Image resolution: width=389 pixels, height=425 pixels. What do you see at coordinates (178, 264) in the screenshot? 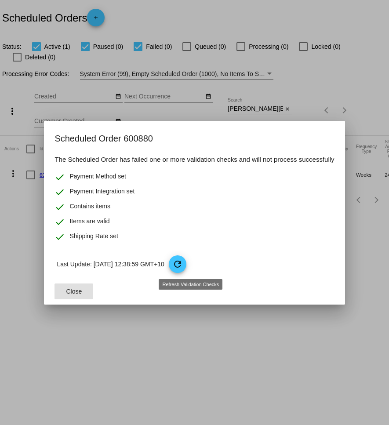
I see `mat-icon: refresh` at bounding box center [178, 264].